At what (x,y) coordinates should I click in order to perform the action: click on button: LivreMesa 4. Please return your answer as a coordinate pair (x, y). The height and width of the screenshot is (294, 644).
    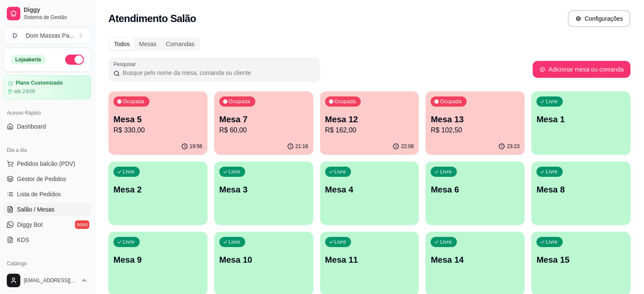
    Looking at the image, I should click on (369, 193).